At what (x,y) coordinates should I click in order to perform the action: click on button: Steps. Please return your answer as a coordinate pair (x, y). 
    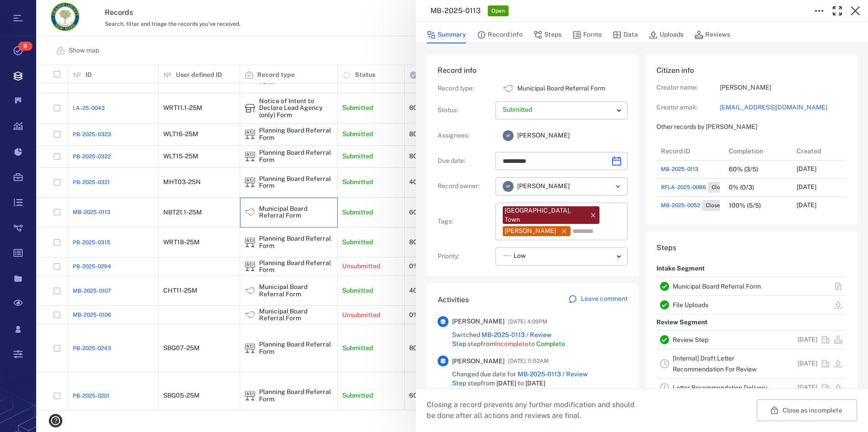
    Looking at the image, I should click on (548, 35).